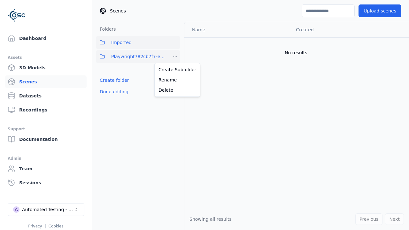 This screenshot has height=230, width=409. What do you see at coordinates (178, 80) in the screenshot?
I see `a: Rename` at bounding box center [178, 80].